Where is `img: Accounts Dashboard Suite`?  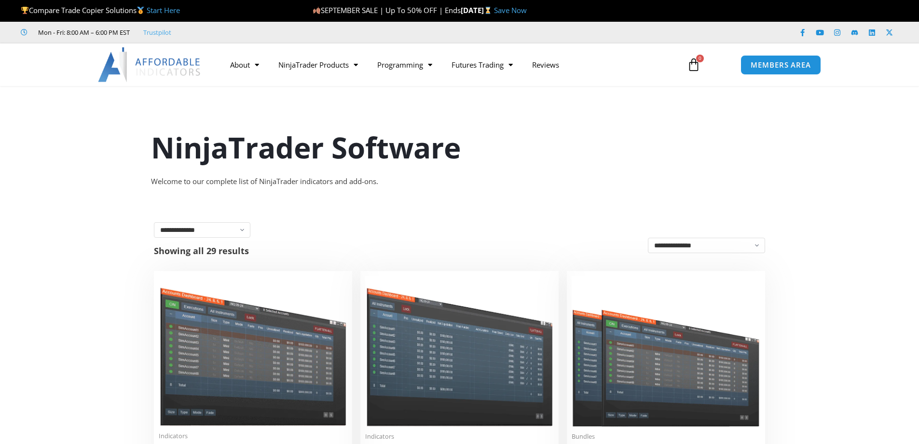
img: Accounts Dashboard Suite is located at coordinates (666, 351).